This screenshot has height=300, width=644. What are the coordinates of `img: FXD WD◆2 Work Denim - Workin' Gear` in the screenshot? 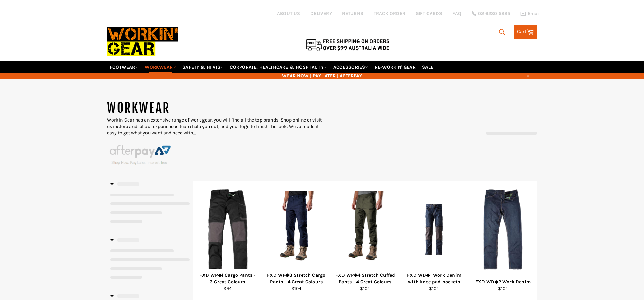 It's located at (503, 229).